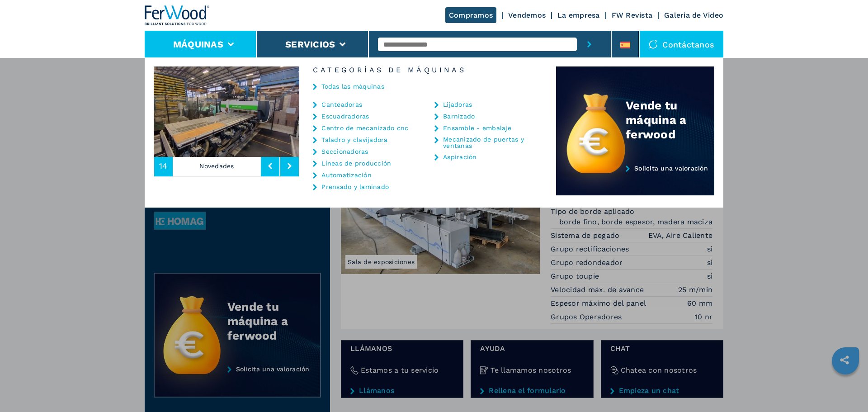  I want to click on a: Barnizado, so click(459, 116).